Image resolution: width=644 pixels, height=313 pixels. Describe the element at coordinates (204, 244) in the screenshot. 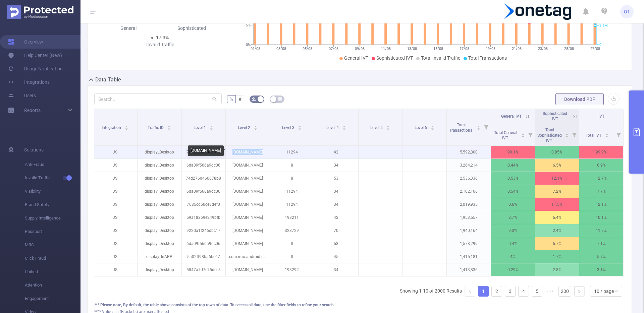

I see `p: 6da09f566a9dc06` at that location.